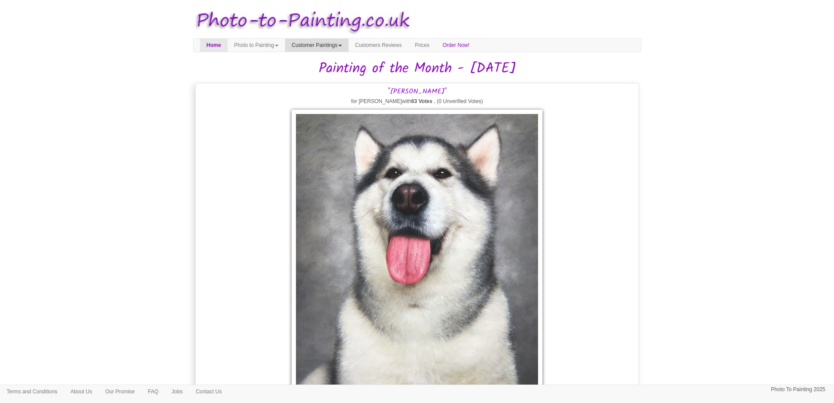  I want to click on a: Contact Us, so click(208, 391).